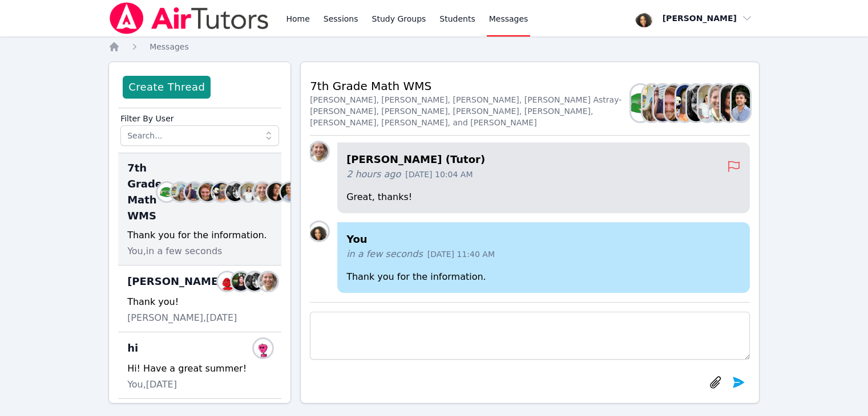 The height and width of the screenshot is (416, 868). I want to click on p: Thank you for the information., so click(543, 277).